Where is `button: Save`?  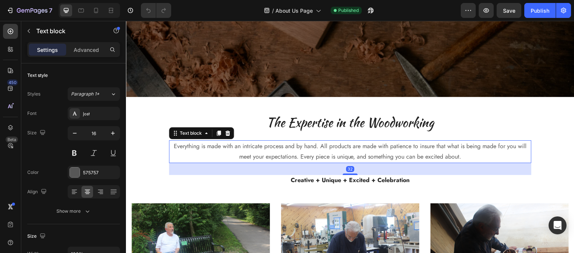
button: Save is located at coordinates (509, 10).